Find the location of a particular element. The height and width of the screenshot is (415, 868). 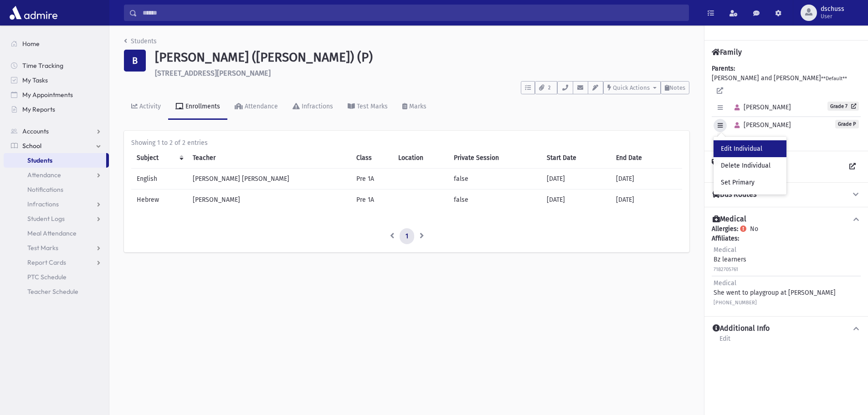

th: Subject is located at coordinates (159, 158).